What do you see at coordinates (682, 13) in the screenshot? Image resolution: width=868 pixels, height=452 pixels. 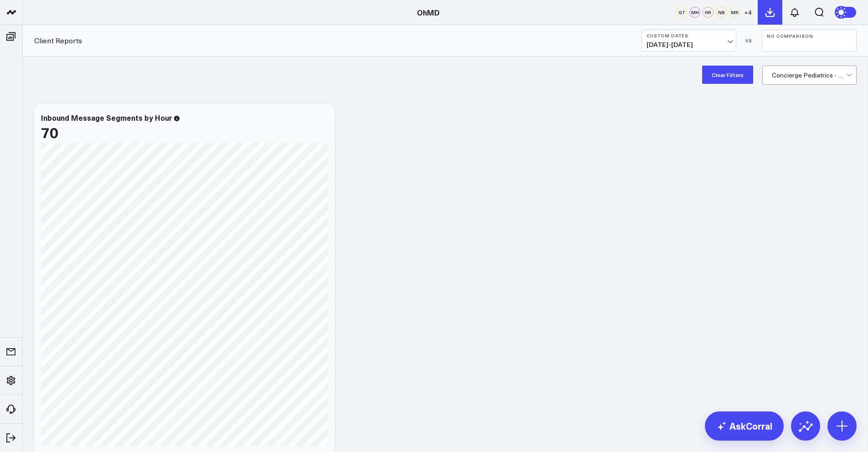 I see `div: GT` at bounding box center [682, 13].